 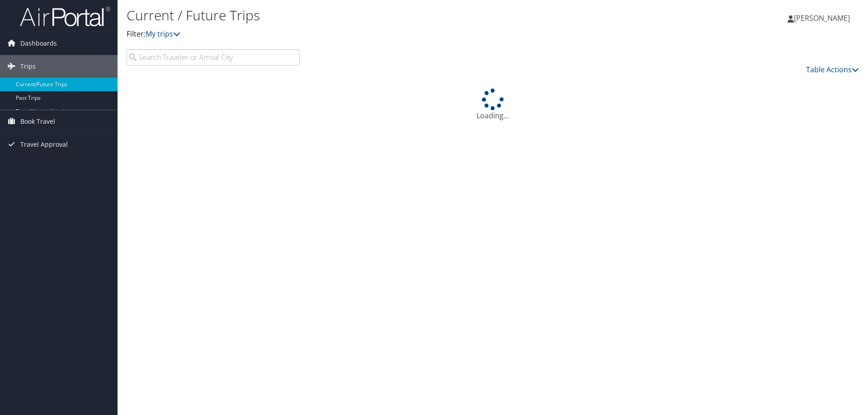 I want to click on a: My trips, so click(x=163, y=34).